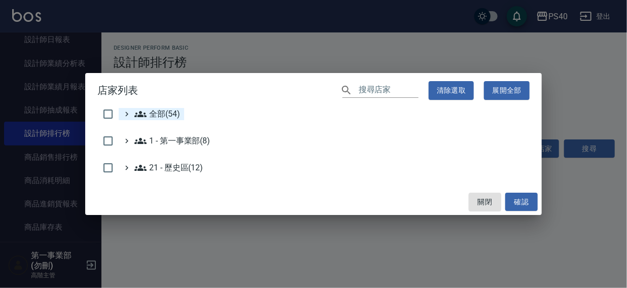 This screenshot has width=627, height=288. What do you see at coordinates (521, 202) in the screenshot?
I see `button: 確認` at bounding box center [521, 202].